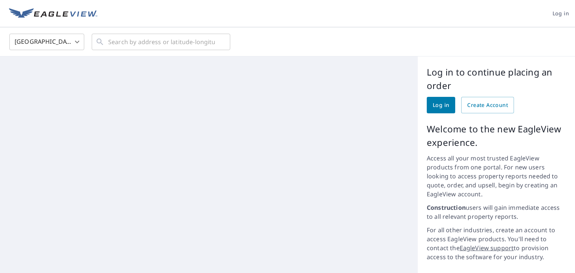 Image resolution: width=575 pixels, height=273 pixels. I want to click on p: For all other industries, create an account to access EagleView products. You'll need to contact ..., so click(496, 244).